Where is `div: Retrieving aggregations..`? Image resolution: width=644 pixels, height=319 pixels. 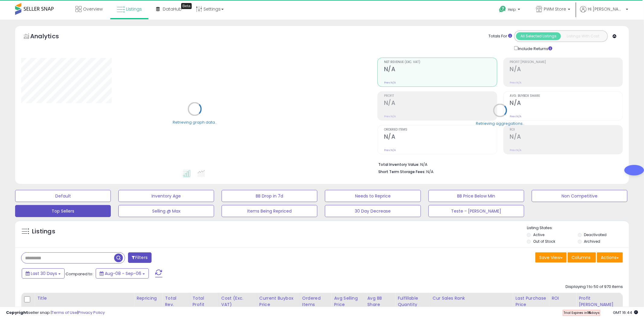 div: Retrieving aggregations.. is located at coordinates (500, 123).